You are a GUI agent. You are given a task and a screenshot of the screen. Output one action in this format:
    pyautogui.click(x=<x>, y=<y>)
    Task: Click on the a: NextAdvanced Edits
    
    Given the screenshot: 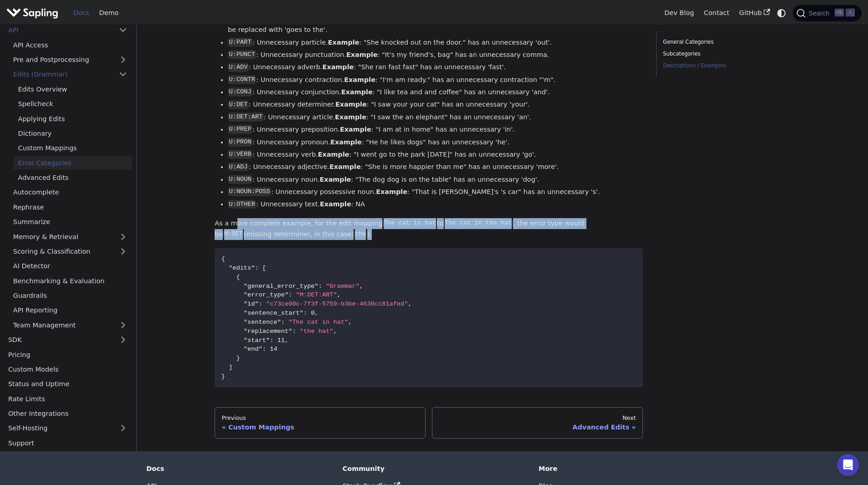 What is the action you would take?
    pyautogui.click(x=537, y=423)
    